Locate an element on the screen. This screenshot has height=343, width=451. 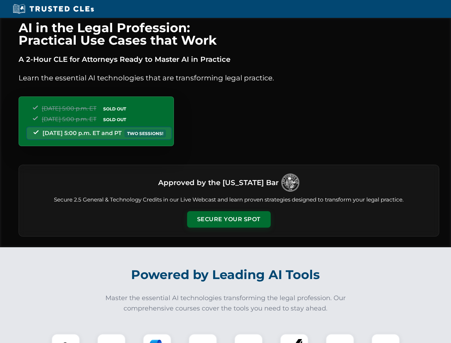
p: A 2-Hour CLE for Attorneys Ready to Master AI in Practice is located at coordinates (229, 59).